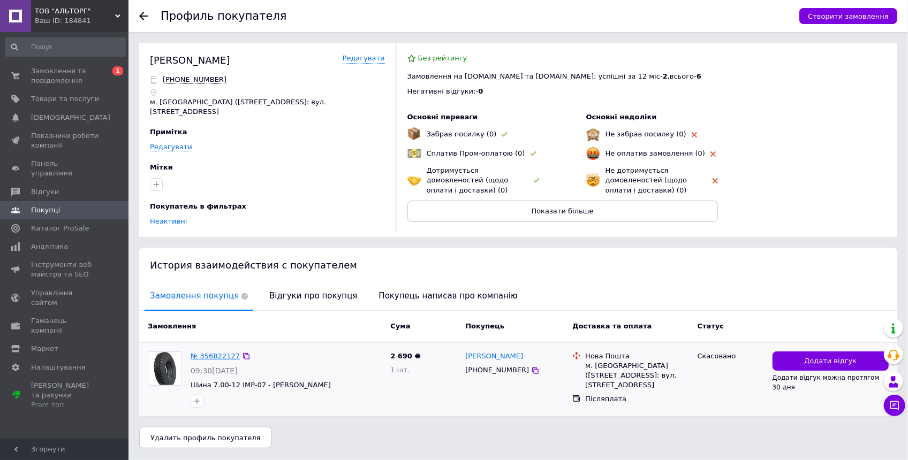  Describe the element at coordinates (480, 91) in the screenshot. I see `span: 0` at that location.